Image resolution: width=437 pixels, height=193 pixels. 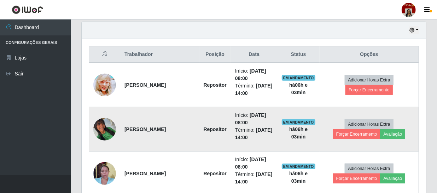 I want to click on th: Trabalhador, so click(x=160, y=54).